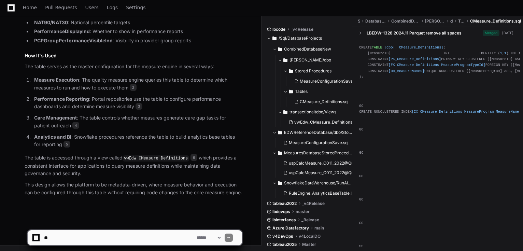  What do you see at coordinates (313, 71) in the screenshot?
I see `span: Stored Procedures` at bounding box center [313, 71].